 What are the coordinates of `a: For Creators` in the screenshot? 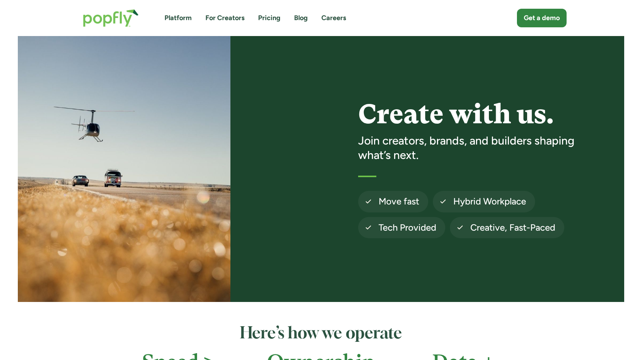 It's located at (225, 18).